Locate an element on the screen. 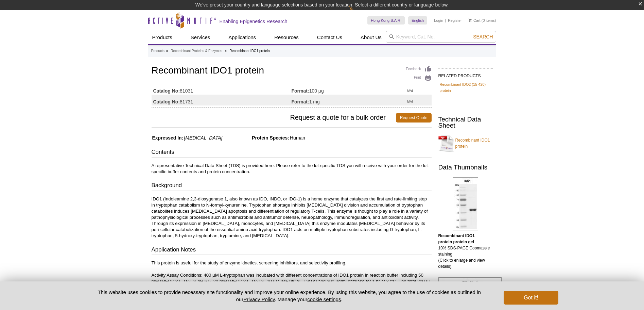  h2: Enabling Epigenetics Research is located at coordinates (253, 21).